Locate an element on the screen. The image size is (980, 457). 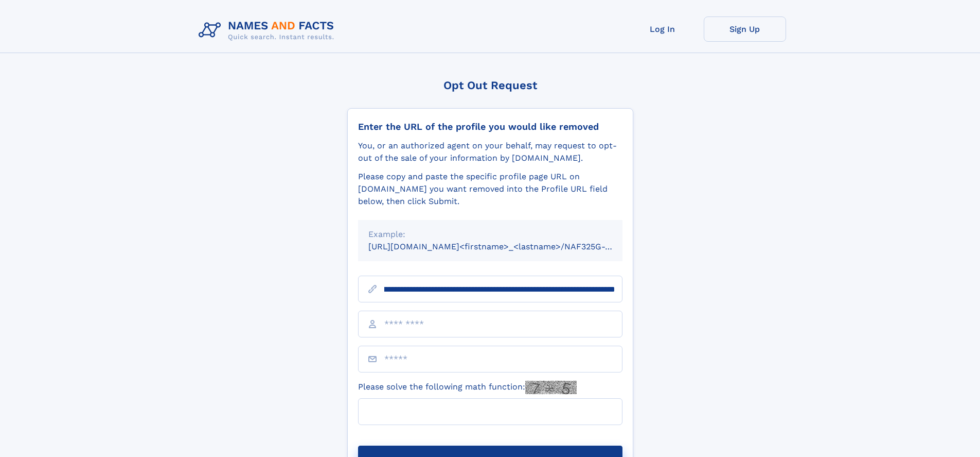
div: Enter the URL of the profile you would like removed is located at coordinates (490, 127).